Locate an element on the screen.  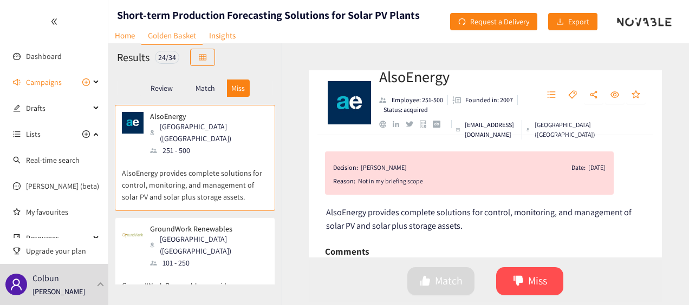
h2: Results is located at coordinates (133, 57).